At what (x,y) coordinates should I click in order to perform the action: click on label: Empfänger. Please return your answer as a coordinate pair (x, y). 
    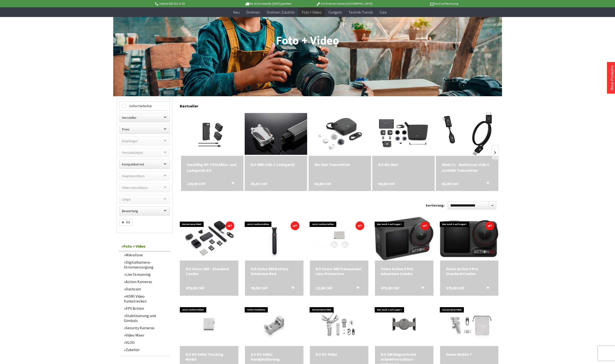
    Looking at the image, I should click on (145, 141).